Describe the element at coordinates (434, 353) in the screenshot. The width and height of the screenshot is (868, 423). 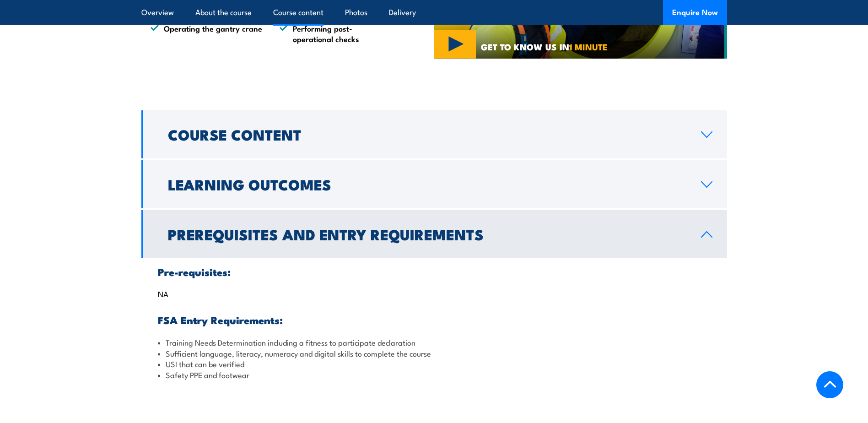
I see `li: Sufficient language, literacy, numeracy and digital skills to complete the course` at that location.